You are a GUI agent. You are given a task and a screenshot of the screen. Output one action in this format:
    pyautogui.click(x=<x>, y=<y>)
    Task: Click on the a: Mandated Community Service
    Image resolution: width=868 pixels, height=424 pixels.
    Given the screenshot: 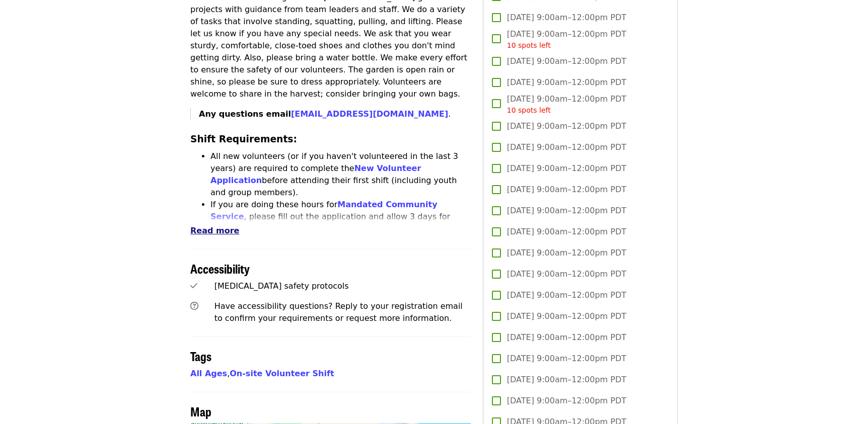 What is the action you would take?
    pyautogui.click(x=324, y=210)
    